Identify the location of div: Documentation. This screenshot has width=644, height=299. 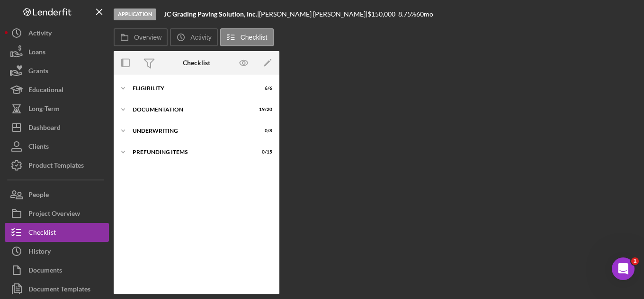
(190, 110).